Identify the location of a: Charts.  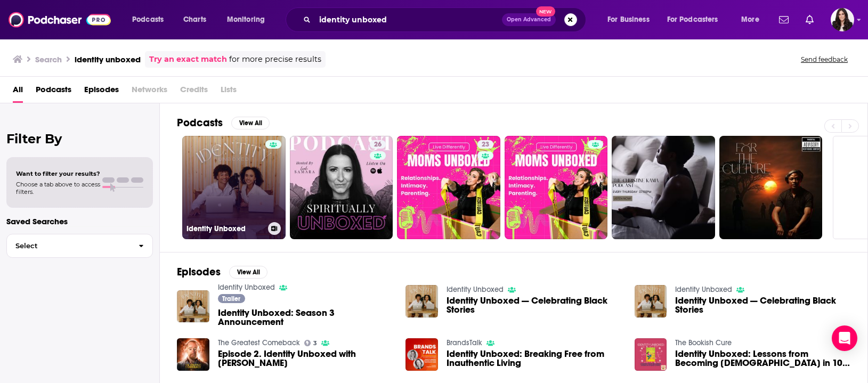
(195, 20).